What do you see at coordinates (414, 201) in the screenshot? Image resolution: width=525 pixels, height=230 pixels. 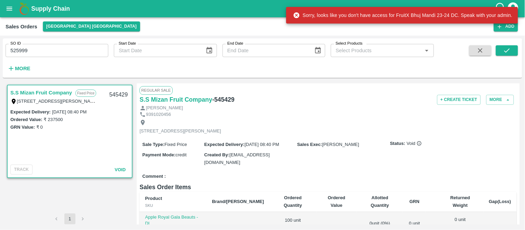 I see `b: GRN` at bounding box center [414, 201].